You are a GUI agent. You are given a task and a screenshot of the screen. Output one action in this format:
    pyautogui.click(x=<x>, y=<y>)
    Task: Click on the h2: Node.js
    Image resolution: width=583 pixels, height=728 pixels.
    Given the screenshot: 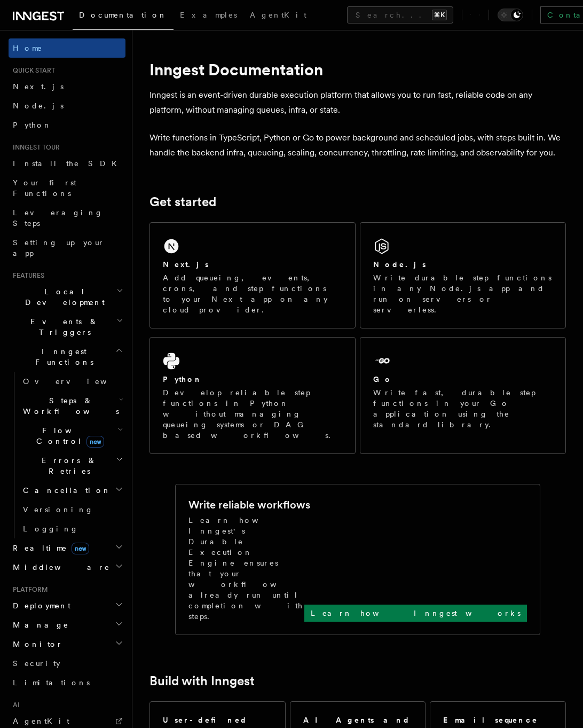 What is the action you would take?
    pyautogui.click(x=399, y=265)
    